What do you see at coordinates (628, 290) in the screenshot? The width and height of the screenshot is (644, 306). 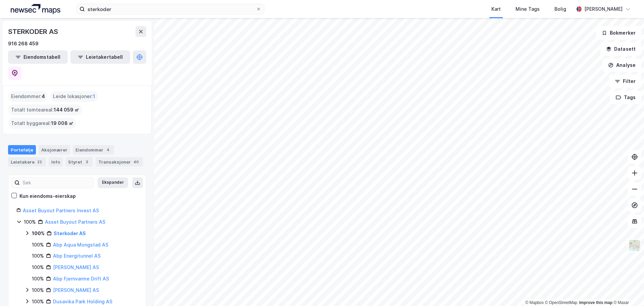 I see `div: Chat Widget` at bounding box center [628, 290].